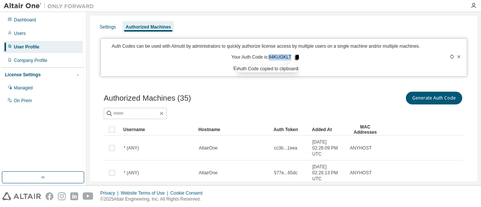 Image resolution: width=481 pixels, height=207 pixels. What do you see at coordinates (23, 75) in the screenshot?
I see `div: License Settings` at bounding box center [23, 75].